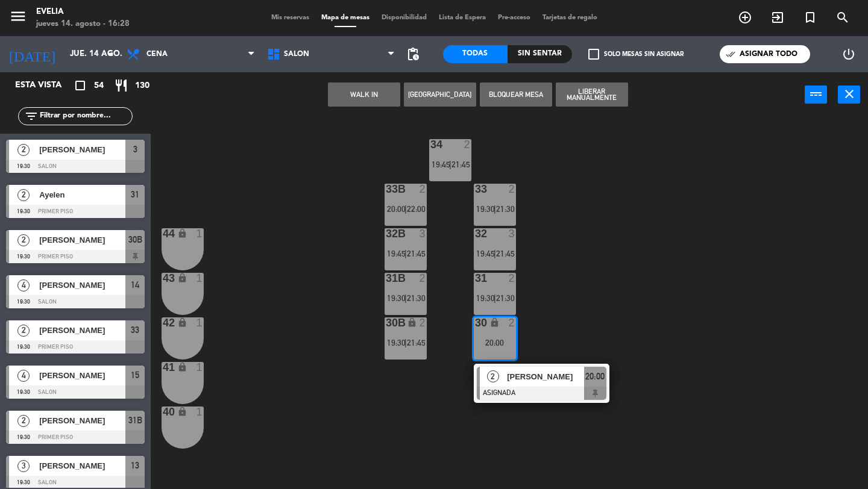  What do you see at coordinates (135, 194) in the screenshot?
I see `span: 31` at bounding box center [135, 194].